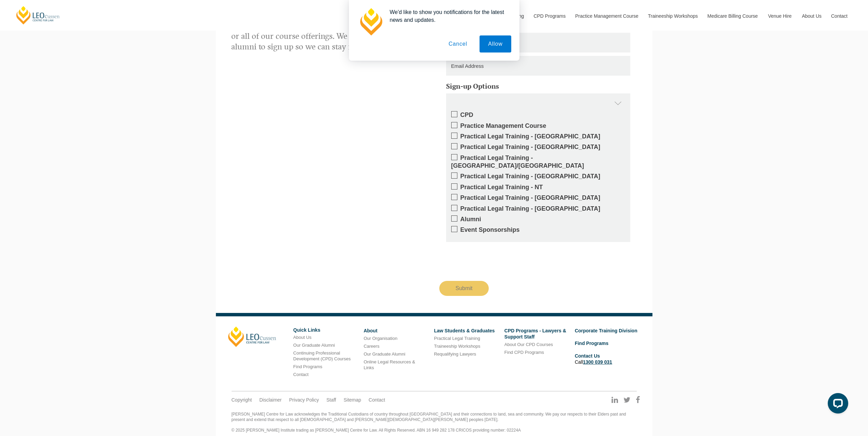  Describe the element at coordinates (597, 362) in the screenshot. I see `a: 1300 039 031` at that location.